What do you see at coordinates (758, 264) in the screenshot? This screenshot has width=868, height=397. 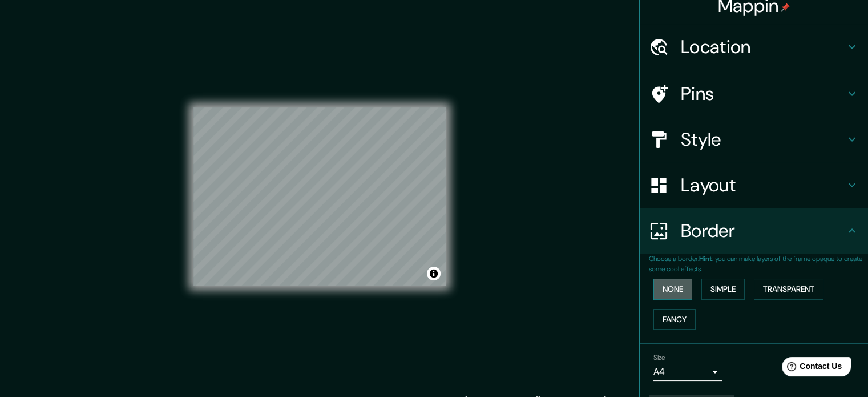 I see `p: Choose a border. : you can make layers of the frame opaque to create some cool effects.` at bounding box center [758, 264].